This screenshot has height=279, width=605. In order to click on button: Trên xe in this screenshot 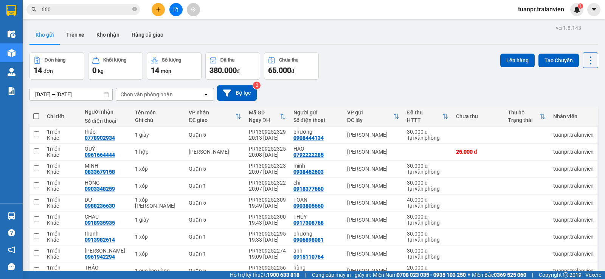, I will do `click(75, 35)`.